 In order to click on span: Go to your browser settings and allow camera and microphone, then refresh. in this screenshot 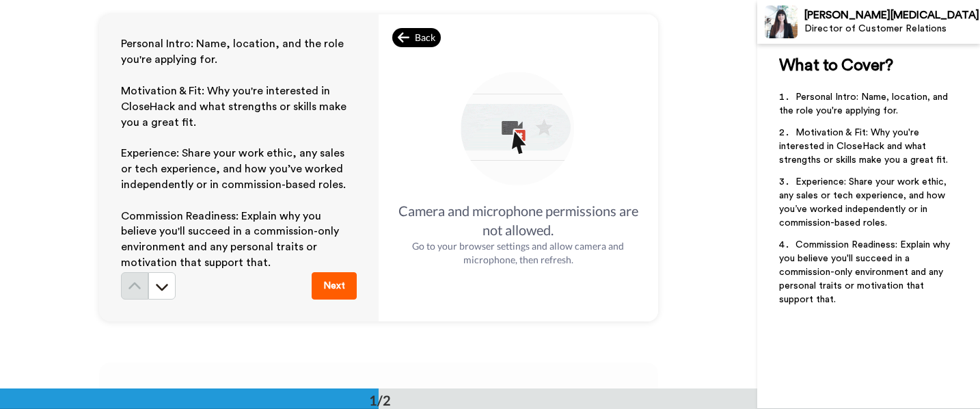, I will do `click(518, 252)`.